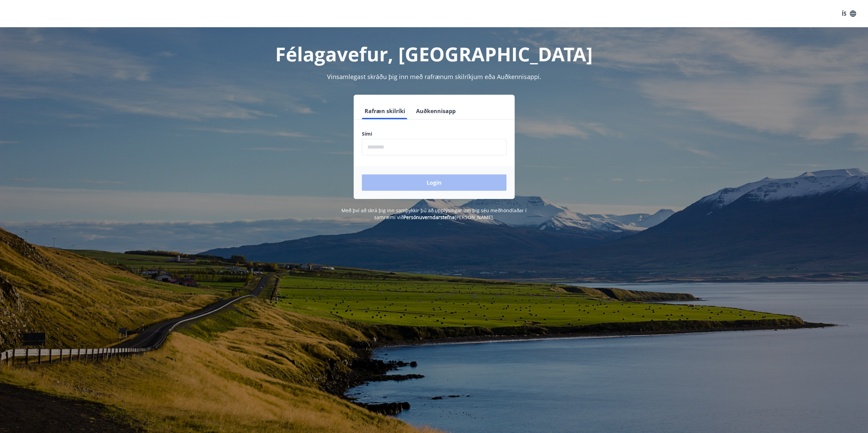 This screenshot has height=433, width=868. What do you see at coordinates (384, 111) in the screenshot?
I see `button: Rafræn skilríki` at bounding box center [384, 111].